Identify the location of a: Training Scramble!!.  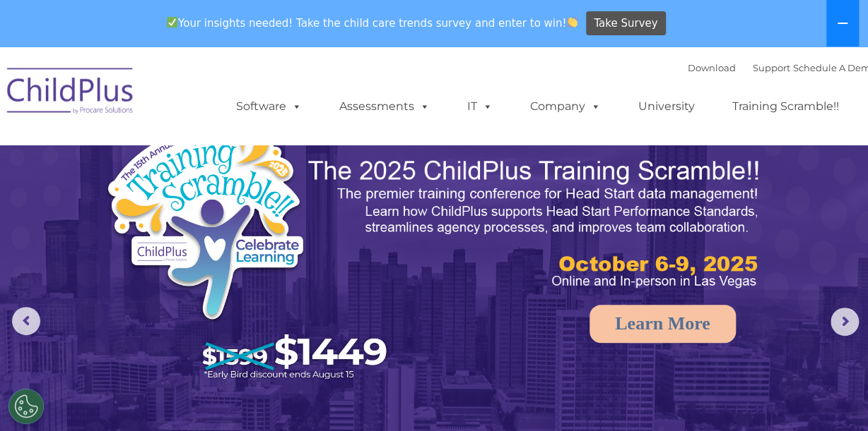
(785, 106).